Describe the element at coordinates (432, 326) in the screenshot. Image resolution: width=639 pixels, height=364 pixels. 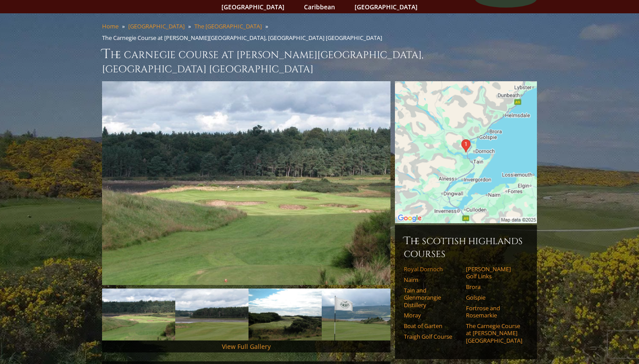
I see `a: Boat of Garten` at that location.